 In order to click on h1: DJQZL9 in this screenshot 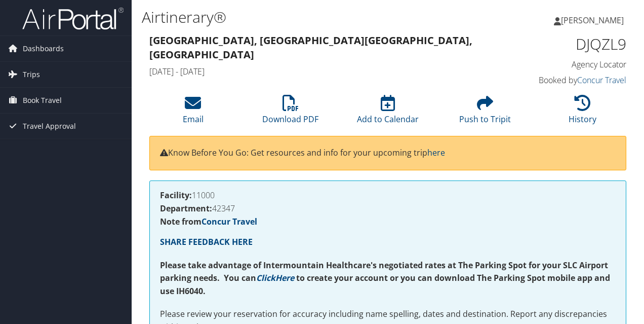, I will do `click(572, 44)`.